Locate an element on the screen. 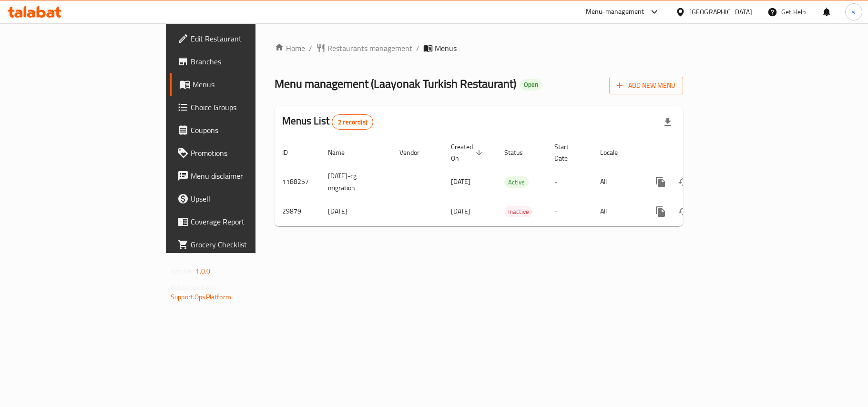 Image resolution: width=868 pixels, height=407 pixels. span: Menu disclaimer is located at coordinates (247, 176).